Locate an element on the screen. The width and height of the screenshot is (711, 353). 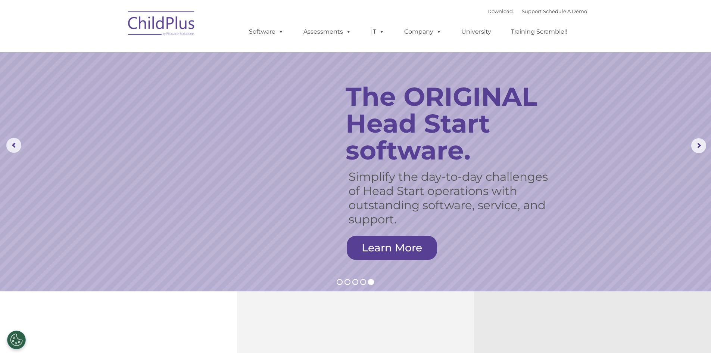
a: Learn More is located at coordinates (392, 247).